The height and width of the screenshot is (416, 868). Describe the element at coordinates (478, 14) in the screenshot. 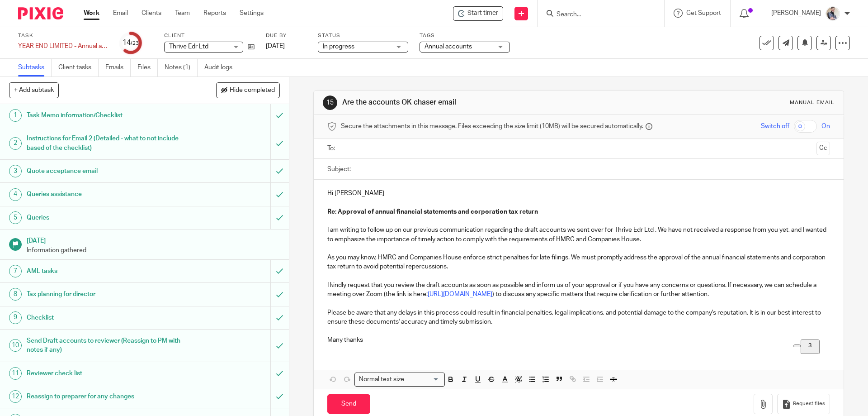

I see `div: Thrive Edr Ltd - YEAR END LIMITED - Annual accounts and CT600 return (limited companies)` at that location.